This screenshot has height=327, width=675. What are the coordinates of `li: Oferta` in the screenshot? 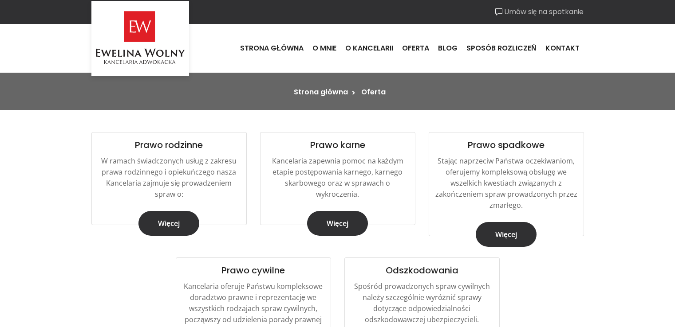 It's located at (373, 92).